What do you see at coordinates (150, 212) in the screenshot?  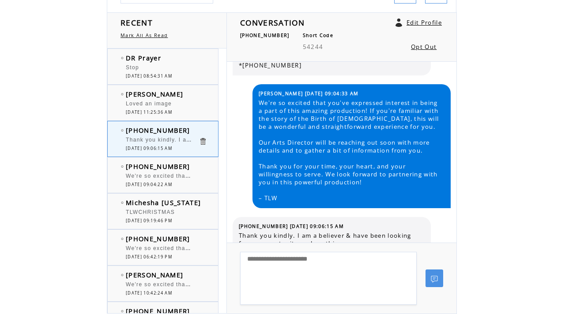 I see `span: TLWCHRISTMAS` at bounding box center [150, 212].